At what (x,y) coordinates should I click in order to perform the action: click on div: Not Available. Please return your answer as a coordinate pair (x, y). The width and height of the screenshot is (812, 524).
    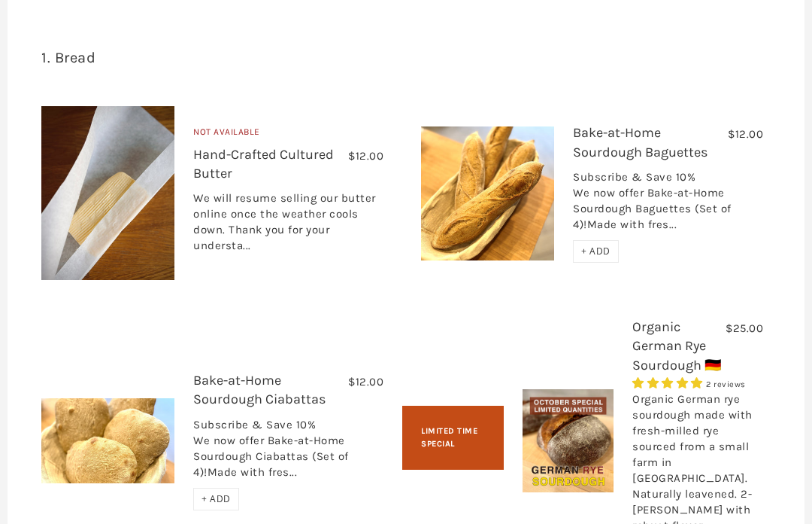
    Looking at the image, I should click on (288, 135).